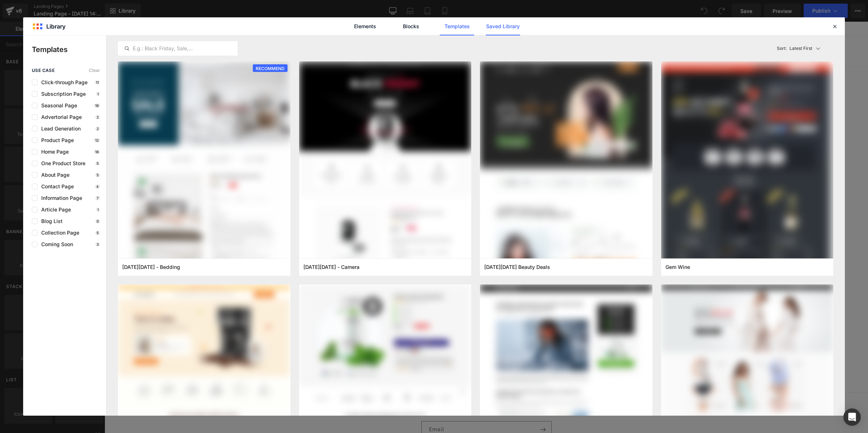 This screenshot has width=868, height=433. Describe the element at coordinates (781, 49) in the screenshot. I see `span: Sort:` at that location.